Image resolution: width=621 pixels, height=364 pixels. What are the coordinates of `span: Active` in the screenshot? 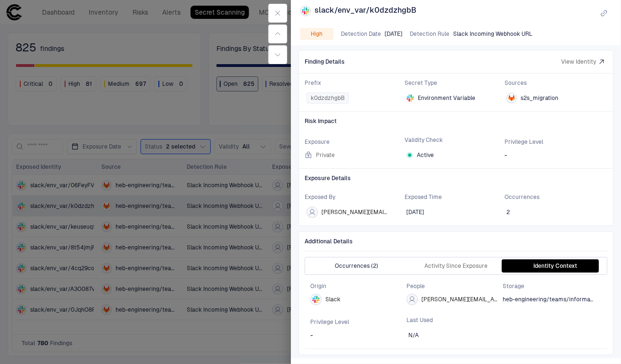 It's located at (425, 155).